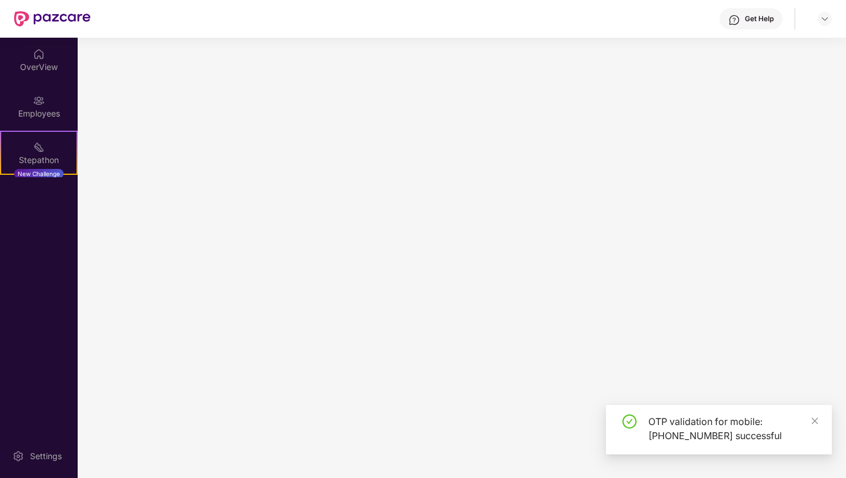  What do you see at coordinates (825, 19) in the screenshot?
I see `img: svg+xml;base64,PHN2ZyBpZD0iRHJvcGRvd24tMzJ4MzIiIHhtbG5zPSJodHRwOi8vd3d3LnczLm9yZy8yMDAwL3N2ZyIgd2...` at bounding box center [825, 19].